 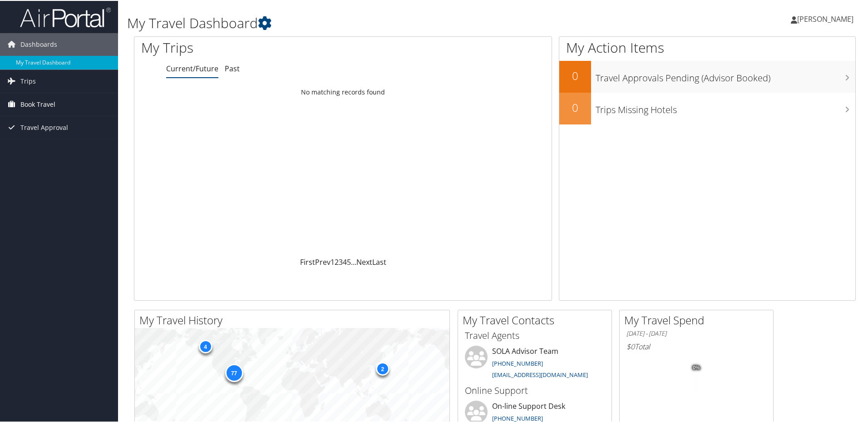 I want to click on tspan: 0%, so click(x=697, y=367).